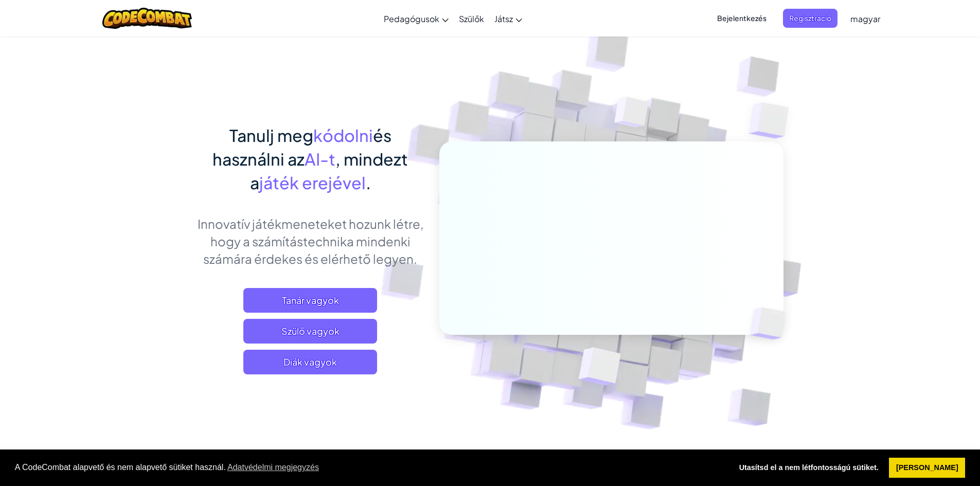 The height and width of the screenshot is (486, 980). What do you see at coordinates (504, 18) in the screenshot?
I see `span: Játsz` at bounding box center [504, 18].